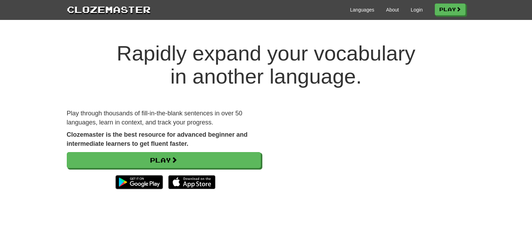 The image size is (532, 243). What do you see at coordinates (164, 118) in the screenshot?
I see `p: Play through thousands of fill-in-the-blank sentences in over 50 languages, learn in context, and...` at bounding box center [164, 118].